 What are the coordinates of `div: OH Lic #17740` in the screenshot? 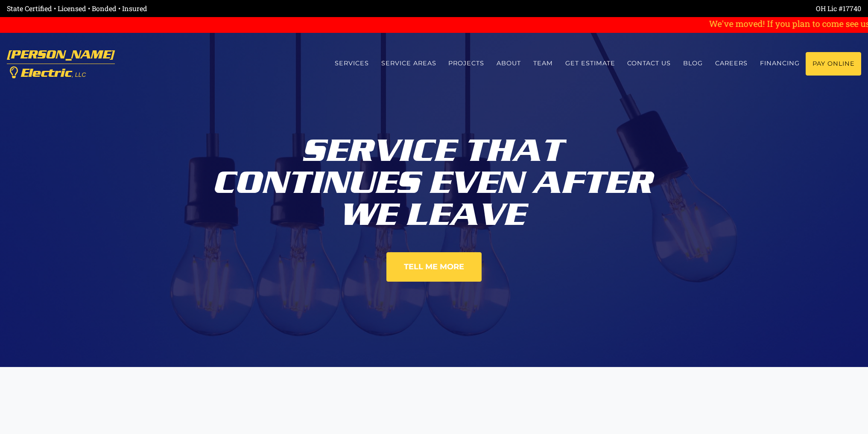 It's located at (648, 9).